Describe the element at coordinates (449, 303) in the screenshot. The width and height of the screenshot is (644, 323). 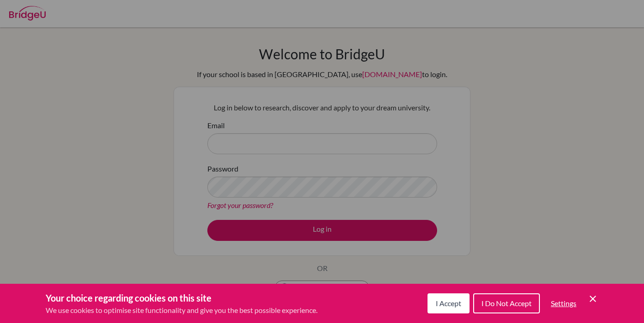
I see `span: I Accept` at that location.